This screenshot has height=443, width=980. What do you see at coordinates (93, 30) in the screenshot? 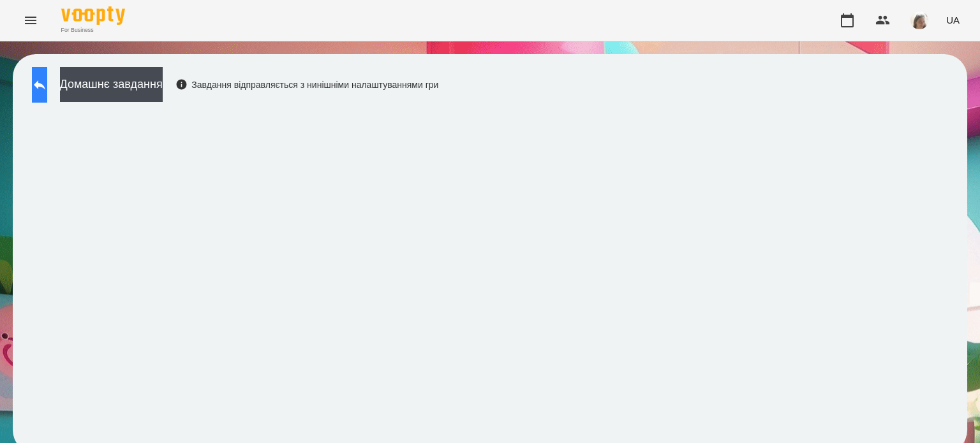
I see `span: For Business` at bounding box center [93, 30].